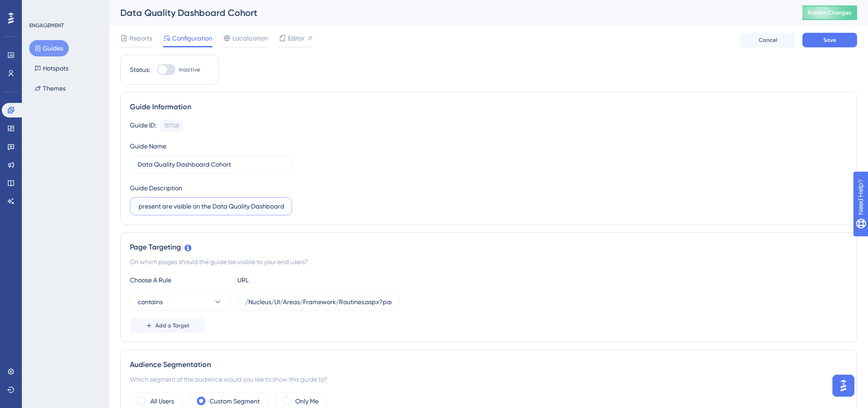  I want to click on button: Save, so click(829, 40).